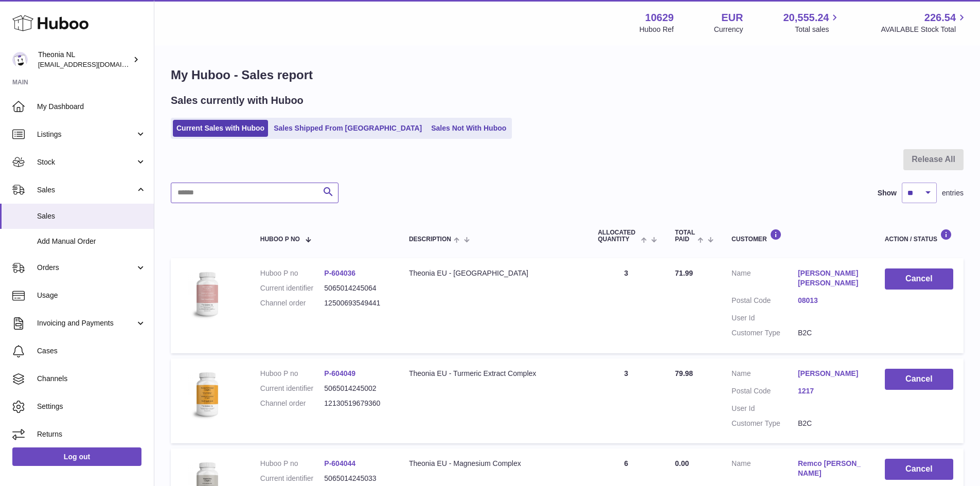  What do you see at coordinates (356, 388) in the screenshot?
I see `dd: 5065014245002` at bounding box center [356, 388].